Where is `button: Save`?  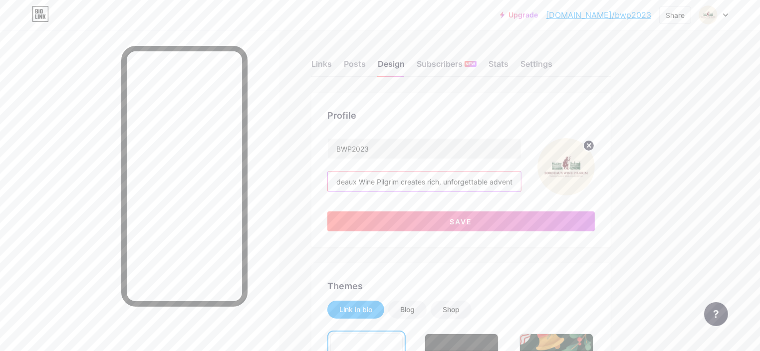
button: Save is located at coordinates (461, 222).